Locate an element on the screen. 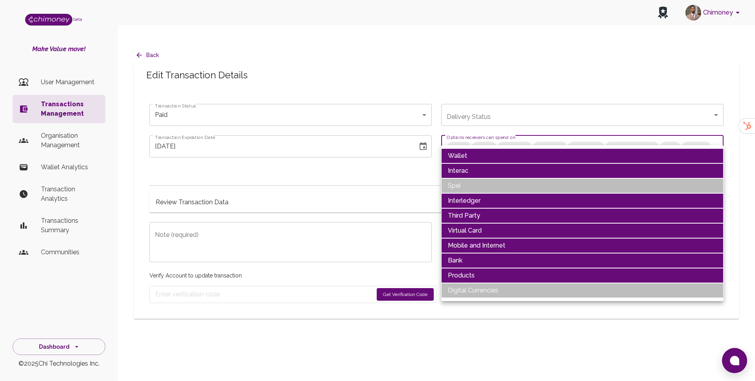 The width and height of the screenshot is (755, 381). li: Wallet is located at coordinates (583, 156).